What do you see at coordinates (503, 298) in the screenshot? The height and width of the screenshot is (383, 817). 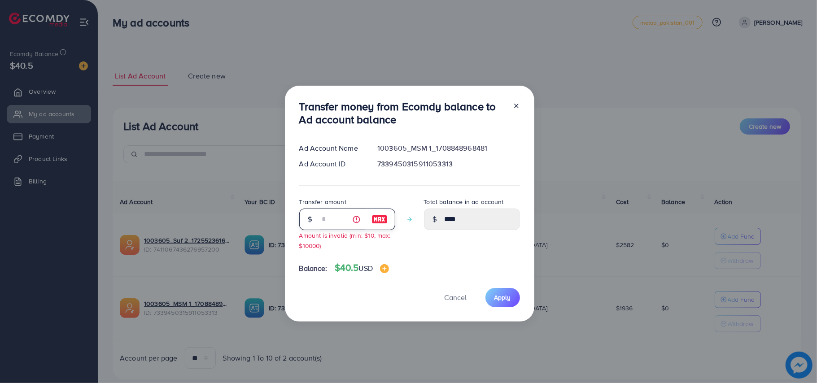 I see `button: Apply` at bounding box center [503, 298].